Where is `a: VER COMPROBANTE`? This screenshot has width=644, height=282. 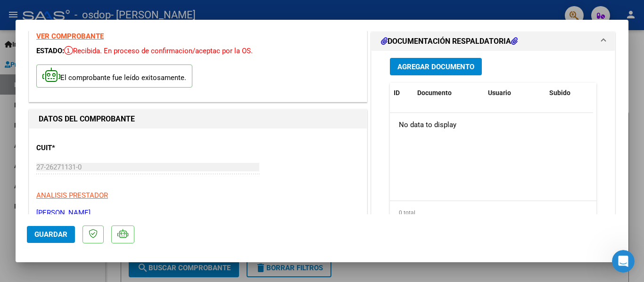 a: VER COMPROBANTE is located at coordinates (70, 36).